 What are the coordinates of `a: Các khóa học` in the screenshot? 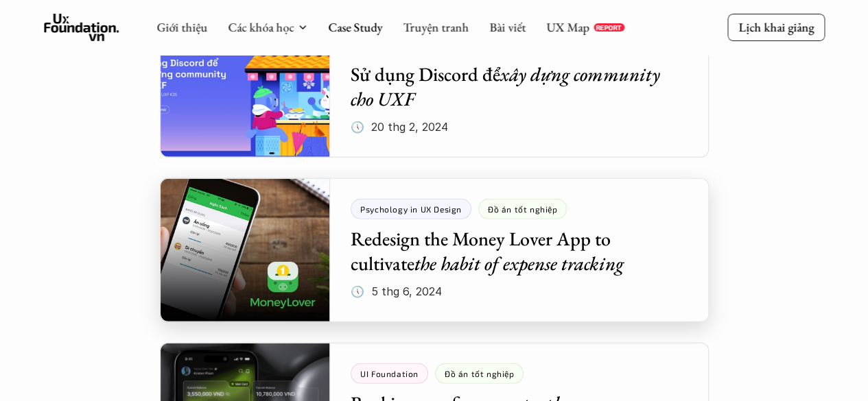 It's located at (261, 26).